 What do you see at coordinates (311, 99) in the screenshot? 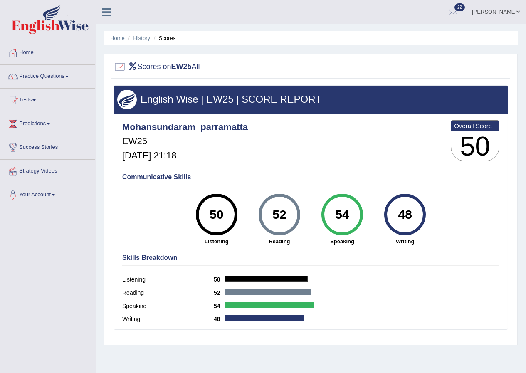
I see `h3: English Wise | EW25 | SCORE REPORT` at bounding box center [311, 99].